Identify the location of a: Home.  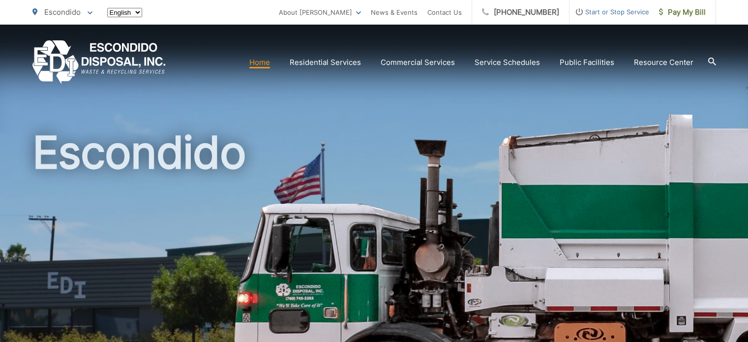
(260, 62).